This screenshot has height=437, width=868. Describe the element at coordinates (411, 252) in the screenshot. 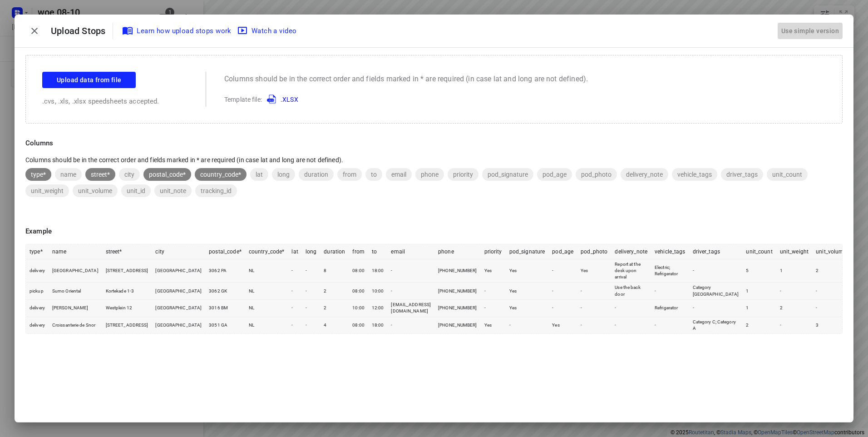

I see `th: email` at that location.